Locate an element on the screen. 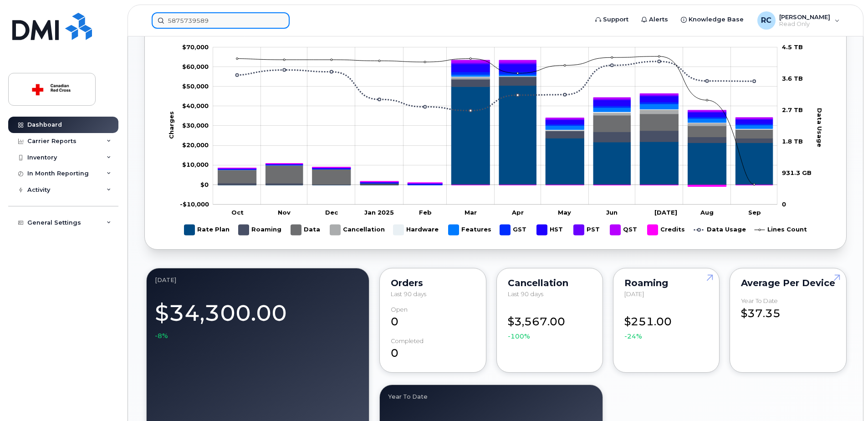 The height and width of the screenshot is (421, 868). tspan: Jun is located at coordinates (611, 212).